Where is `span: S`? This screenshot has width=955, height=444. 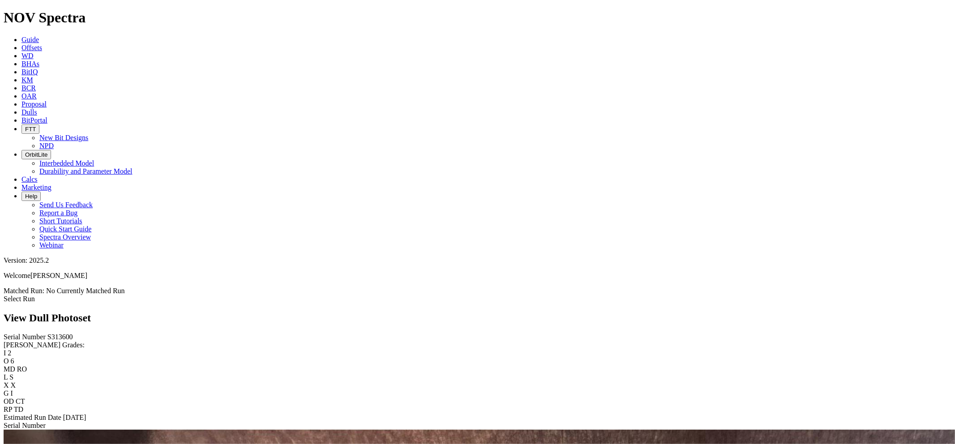
span: S is located at coordinates (11, 377).